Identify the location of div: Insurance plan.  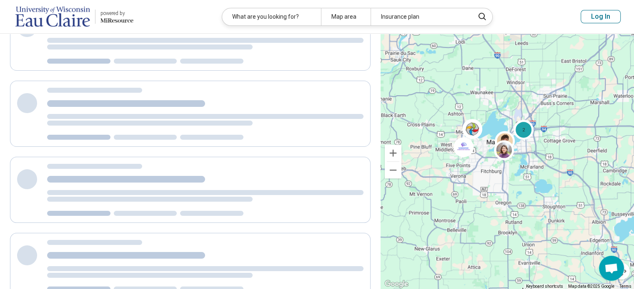
(419, 17).